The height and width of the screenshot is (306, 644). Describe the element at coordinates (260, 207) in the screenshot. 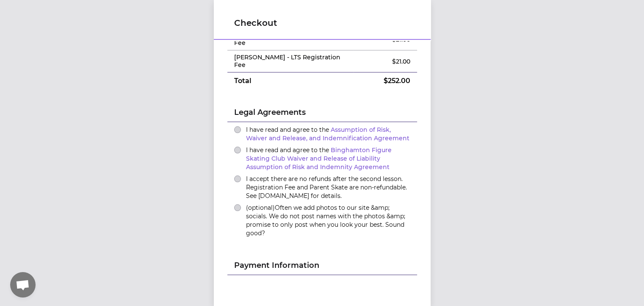

I see `span: (optional)` at that location.